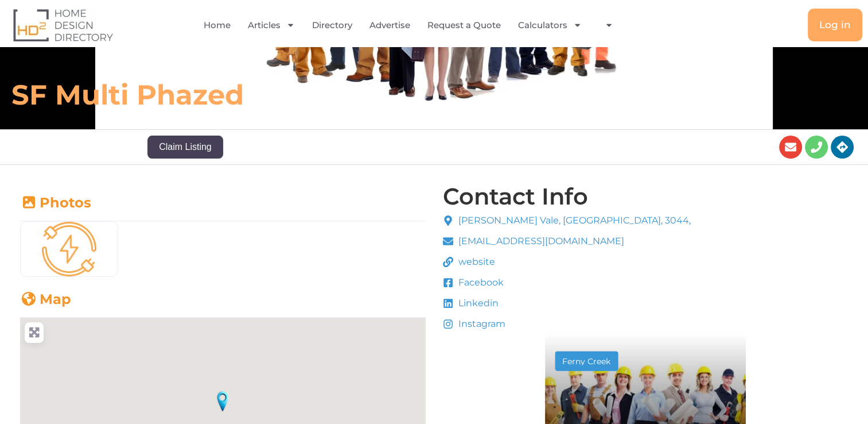  I want to click on span: Log in, so click(835, 25).